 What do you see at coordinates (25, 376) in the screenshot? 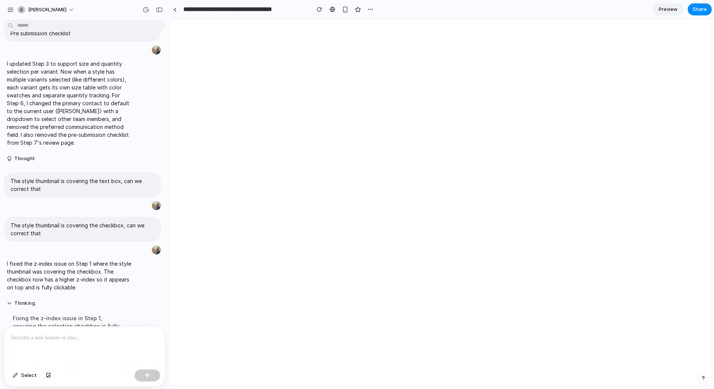
I see `button: Select` at bounding box center [25, 376].